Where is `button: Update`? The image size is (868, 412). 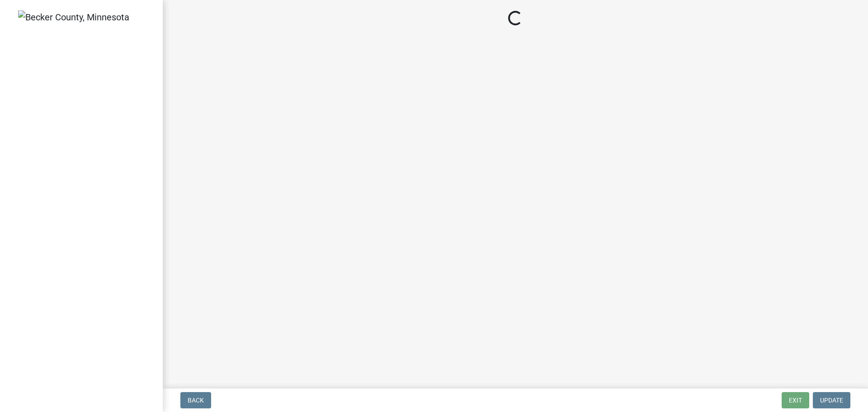
button: Update is located at coordinates (832, 400).